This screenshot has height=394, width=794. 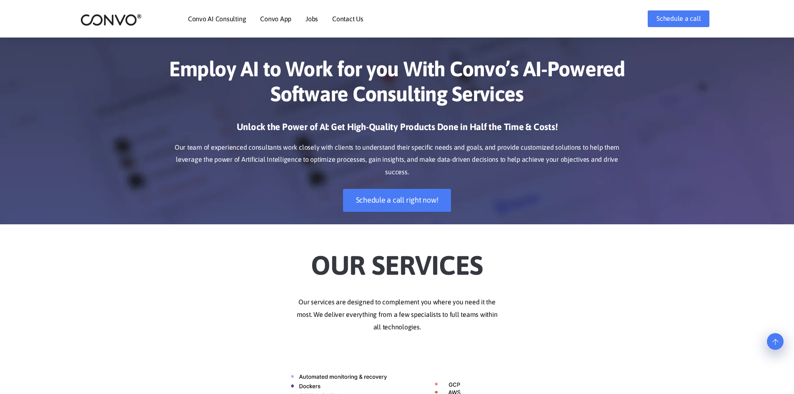 What do you see at coordinates (397, 160) in the screenshot?
I see `p: Our team of experienced consultants work closely with clients to understand their specific needs ...` at bounding box center [397, 160].